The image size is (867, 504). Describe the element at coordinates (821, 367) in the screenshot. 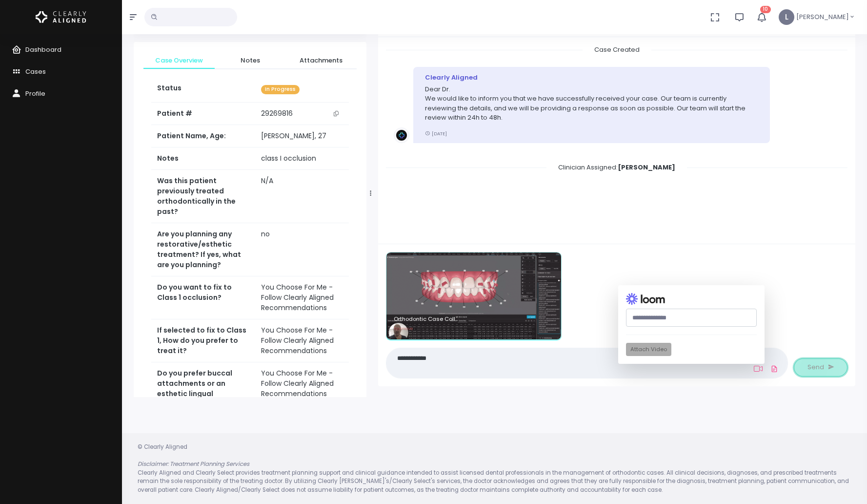

I see `button: Send` at that location.